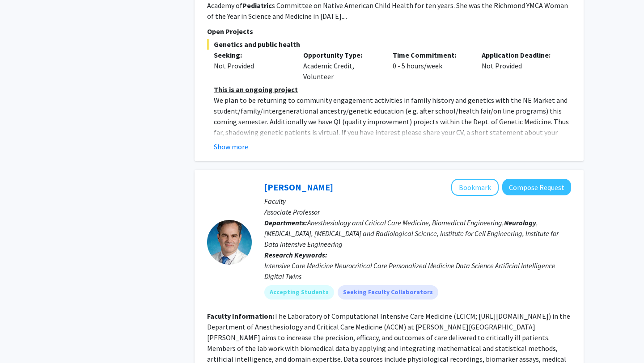 This screenshot has height=363, width=644. What do you see at coordinates (431, 66) in the screenshot?
I see `div: 0 - 5 hours/week` at bounding box center [431, 66].